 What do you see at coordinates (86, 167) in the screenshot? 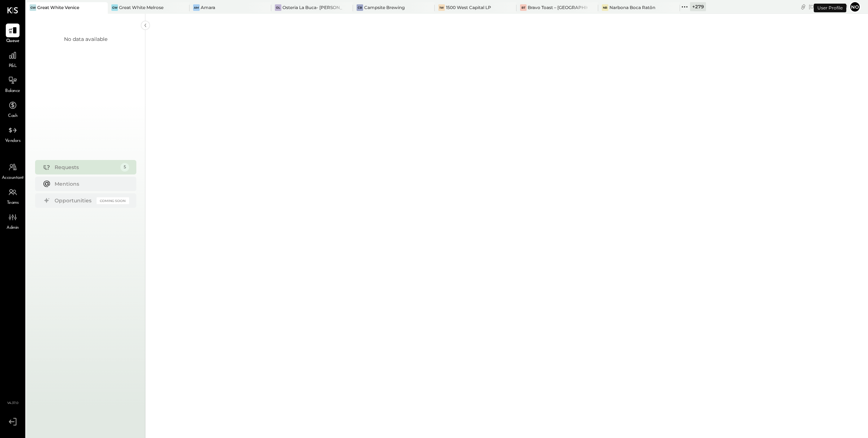
I see `div: Requests` at bounding box center [86, 167].